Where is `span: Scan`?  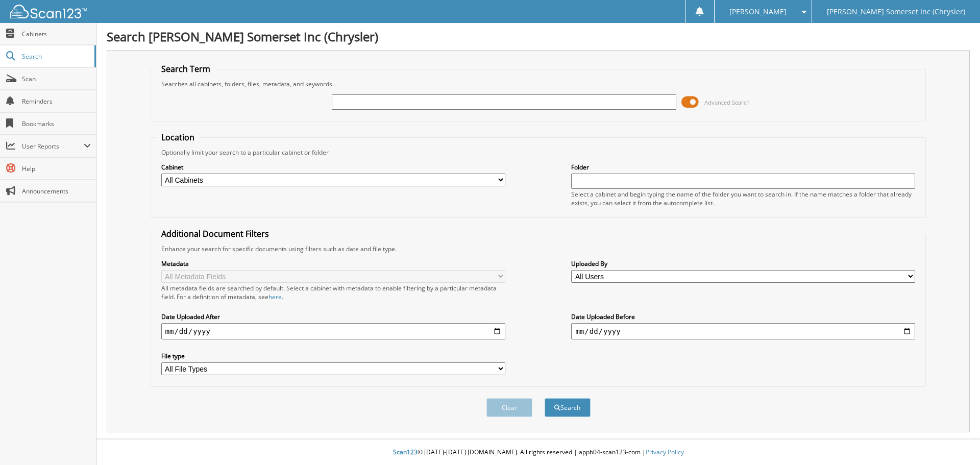 span: Scan is located at coordinates (56, 79).